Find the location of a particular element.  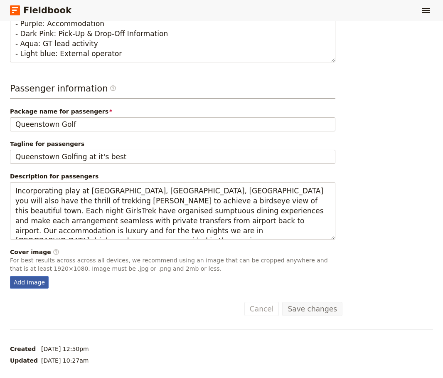

button: Show menu is located at coordinates (426, 10).